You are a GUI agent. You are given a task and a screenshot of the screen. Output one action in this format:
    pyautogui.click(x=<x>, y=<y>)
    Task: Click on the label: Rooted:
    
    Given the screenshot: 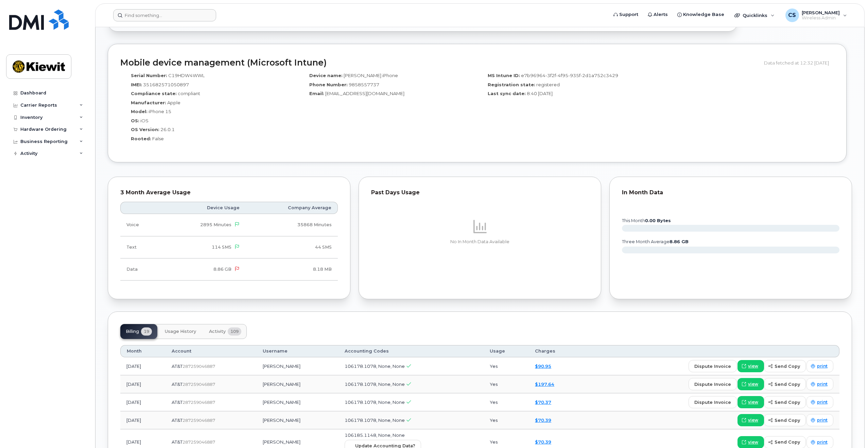 What is the action you would take?
    pyautogui.click(x=141, y=139)
    